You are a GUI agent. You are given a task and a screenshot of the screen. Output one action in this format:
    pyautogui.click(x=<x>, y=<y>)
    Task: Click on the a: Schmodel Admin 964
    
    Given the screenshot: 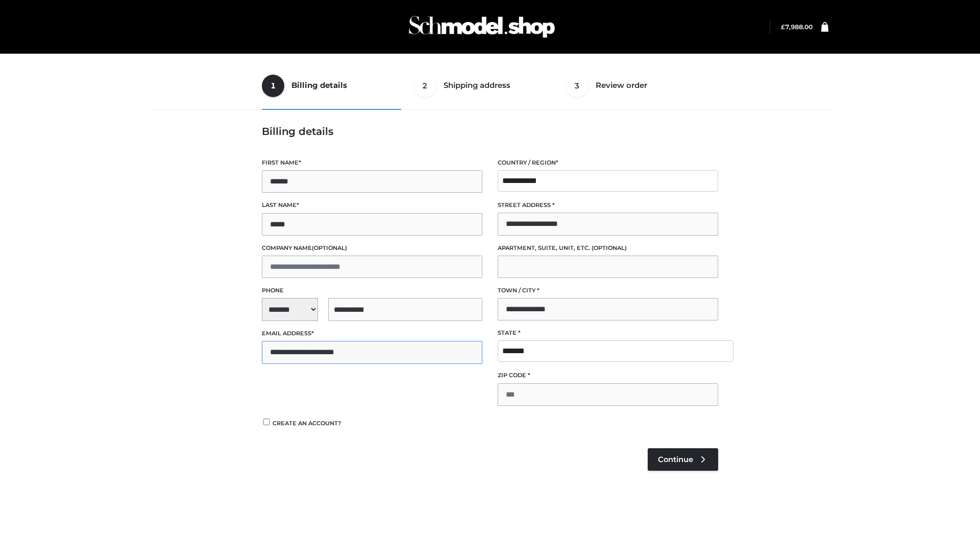 What is the action you would take?
    pyautogui.click(x=482, y=26)
    